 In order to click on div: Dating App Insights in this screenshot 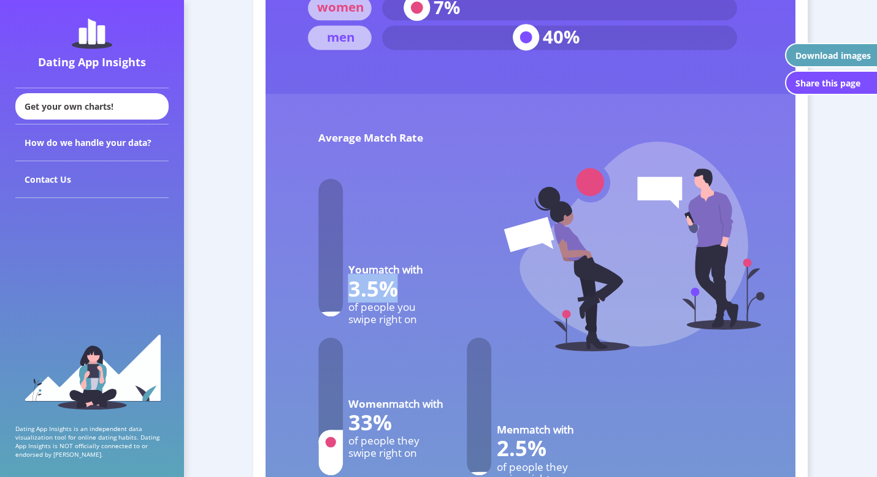, I will do `click(92, 62)`.